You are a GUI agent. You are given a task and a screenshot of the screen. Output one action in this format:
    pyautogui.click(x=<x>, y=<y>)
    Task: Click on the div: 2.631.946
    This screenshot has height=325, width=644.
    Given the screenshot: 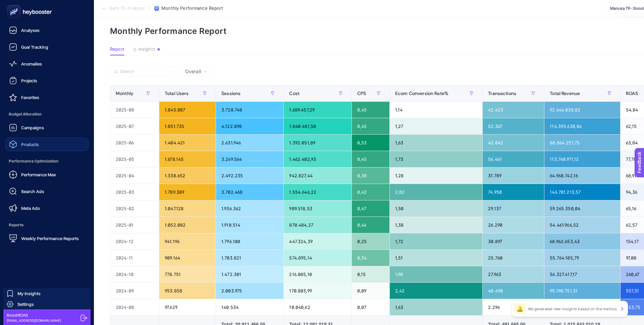 What is the action you would take?
    pyautogui.click(x=249, y=142)
    